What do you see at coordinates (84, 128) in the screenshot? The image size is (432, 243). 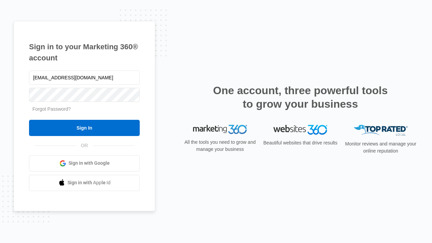 I see `input: Sign In` at bounding box center [84, 128].